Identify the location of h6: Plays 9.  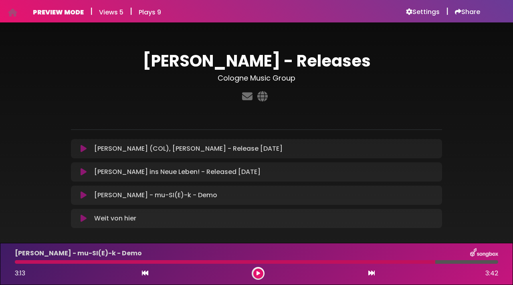
(150, 12).